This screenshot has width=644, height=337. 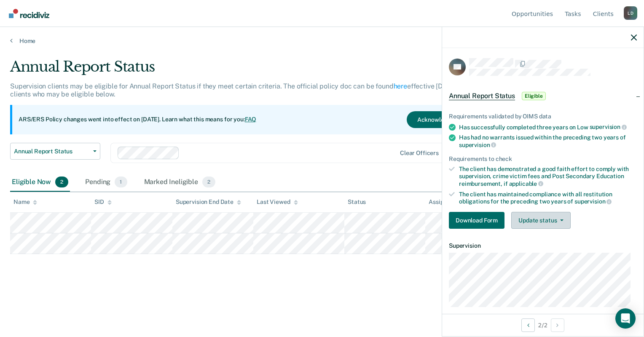 I want to click on a: Home, so click(x=322, y=41).